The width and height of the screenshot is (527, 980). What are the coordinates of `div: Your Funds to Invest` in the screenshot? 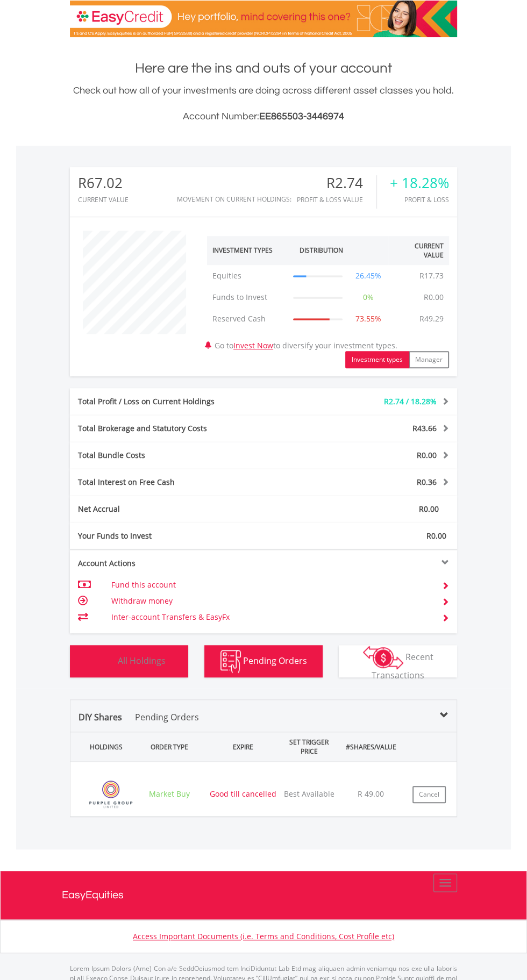 It's located at (167, 536).